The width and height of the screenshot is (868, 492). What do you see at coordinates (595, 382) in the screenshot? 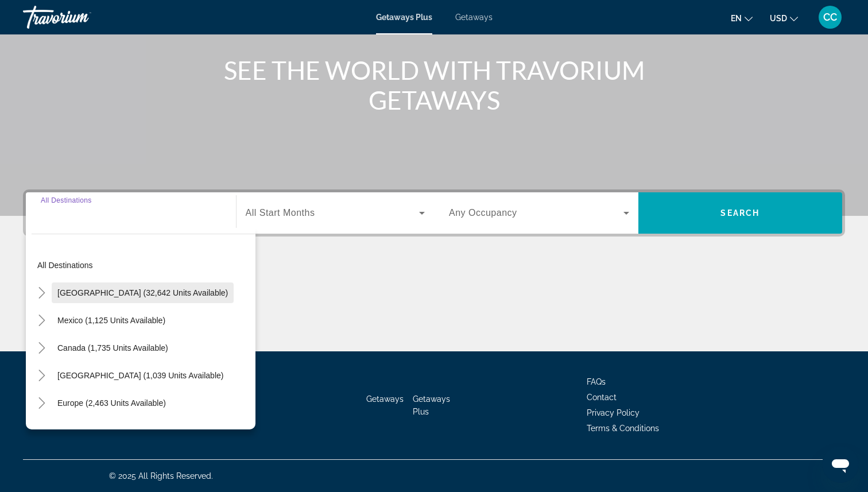
I see `a: FAQs` at bounding box center [595, 382].